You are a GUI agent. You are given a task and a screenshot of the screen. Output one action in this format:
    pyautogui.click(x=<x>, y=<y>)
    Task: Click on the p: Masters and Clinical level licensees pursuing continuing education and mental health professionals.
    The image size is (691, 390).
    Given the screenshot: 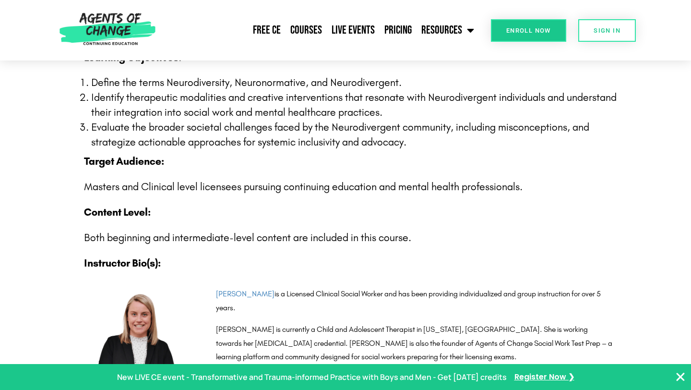 What is the action you would take?
    pyautogui.click(x=351, y=187)
    